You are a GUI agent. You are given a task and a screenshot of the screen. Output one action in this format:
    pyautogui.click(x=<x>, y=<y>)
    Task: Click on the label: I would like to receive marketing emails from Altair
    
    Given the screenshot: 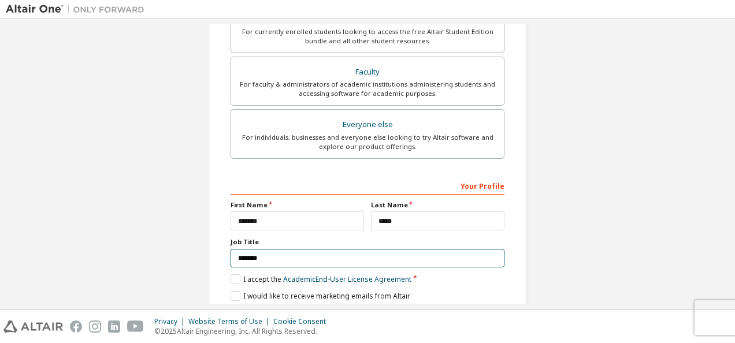 What is the action you would take?
    pyautogui.click(x=320, y=296)
    